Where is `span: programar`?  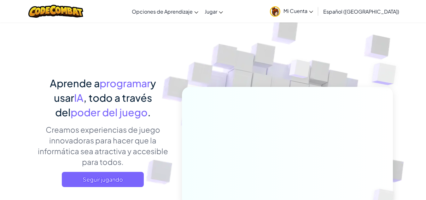
span: programar is located at coordinates (125, 83).